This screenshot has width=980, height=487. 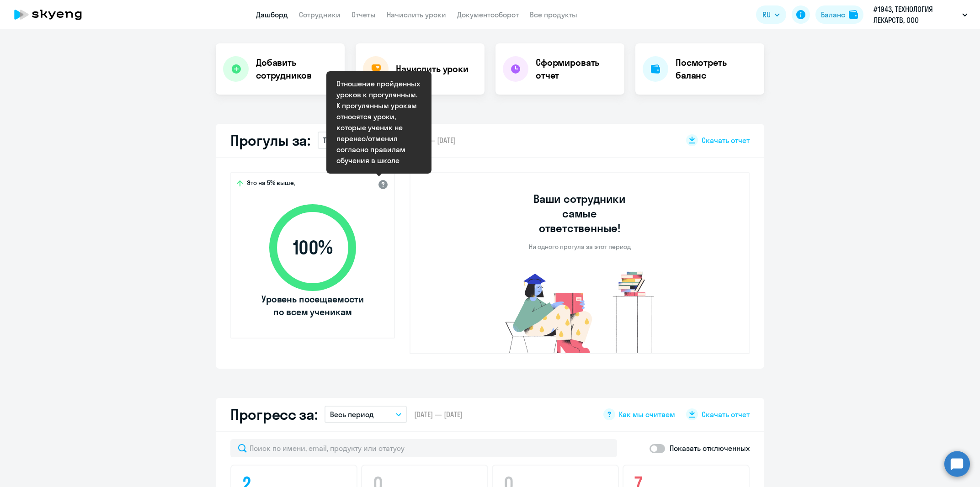 What do you see at coordinates (916, 14) in the screenshot?
I see `p: #1943, ТЕХНОЛОГИЯ ЛЕКАРСТВ, ООО` at bounding box center [916, 14].